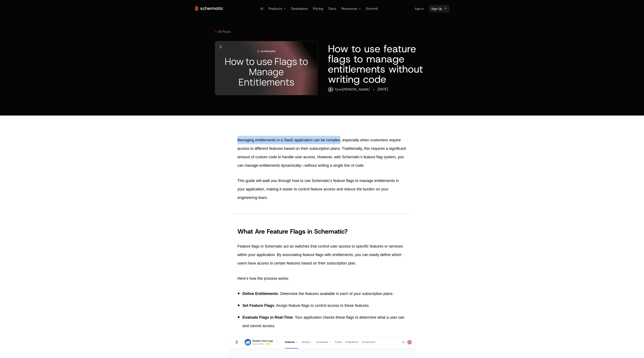  Describe the element at coordinates (324, 305) in the screenshot. I see `p: : Assign feature flags to control access to these features.` at that location.